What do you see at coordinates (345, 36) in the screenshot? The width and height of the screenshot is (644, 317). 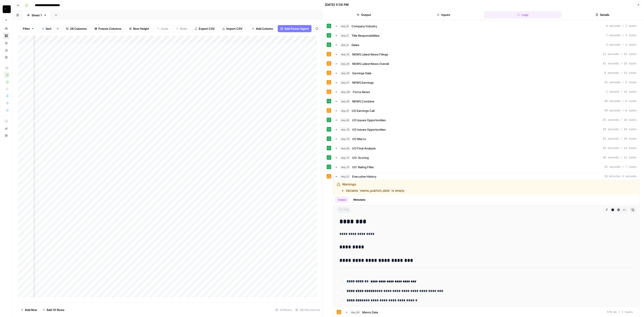 I see `span: step_17` at bounding box center [345, 36].